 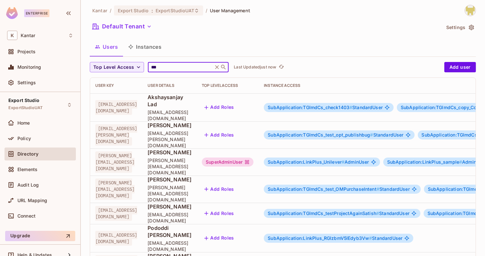 What do you see at coordinates (27, 170) in the screenshot?
I see `span: Elements` at bounding box center [27, 170].